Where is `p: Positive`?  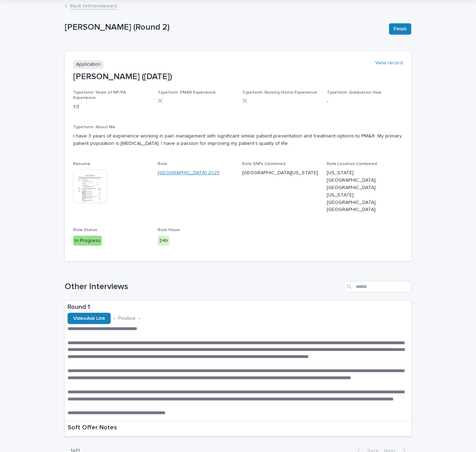
p: Positive is located at coordinates (127, 319).